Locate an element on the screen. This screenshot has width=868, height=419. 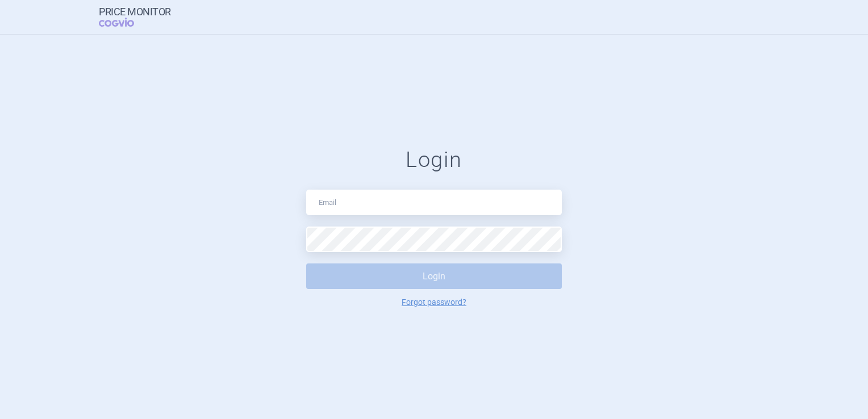
span: COGVIO is located at coordinates (125, 22).